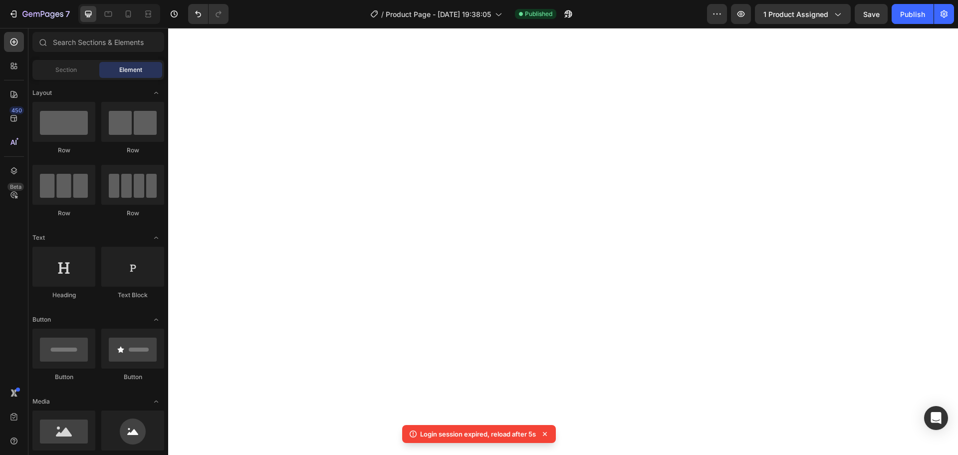 Image resolution: width=958 pixels, height=455 pixels. What do you see at coordinates (66, 70) in the screenshot?
I see `span: Section` at bounding box center [66, 70].